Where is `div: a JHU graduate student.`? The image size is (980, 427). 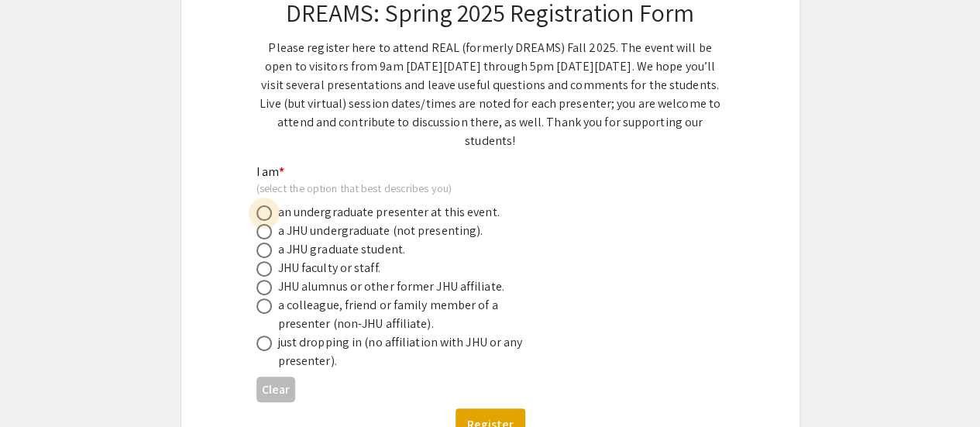 div: a JHU graduate student. is located at coordinates (342, 250).